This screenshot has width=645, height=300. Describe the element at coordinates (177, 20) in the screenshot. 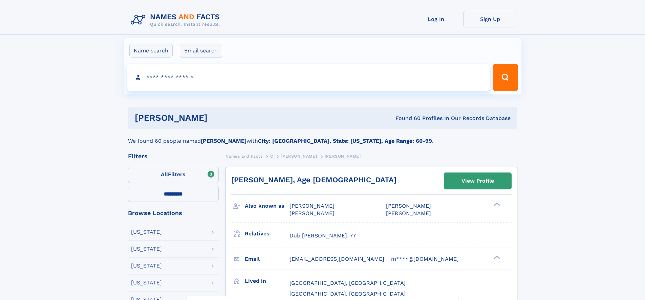

I see `img: Logo Names and Facts` at that location.